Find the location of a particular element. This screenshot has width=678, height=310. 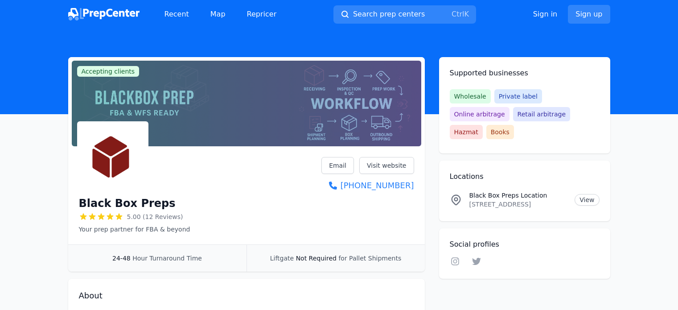

a: Map is located at coordinates (218, 14).